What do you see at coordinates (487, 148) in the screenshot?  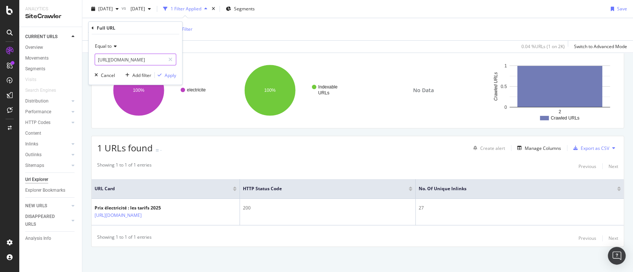 I see `button: Create alert` at bounding box center [487, 148].